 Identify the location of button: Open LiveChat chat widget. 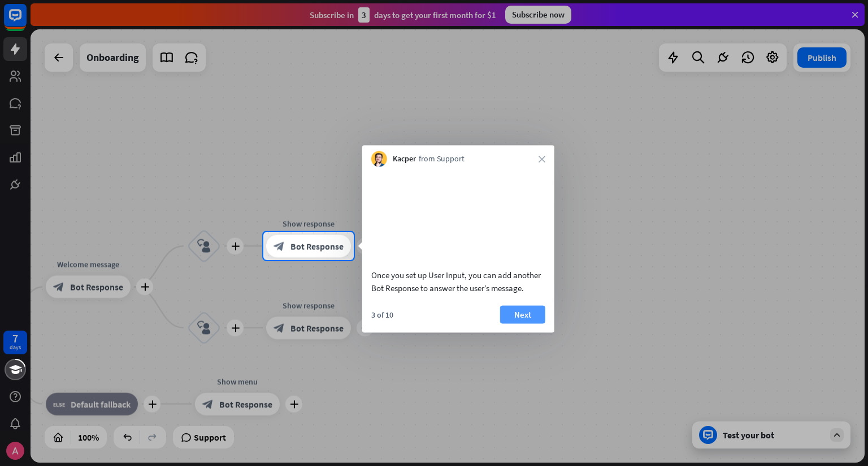
(26, 21).